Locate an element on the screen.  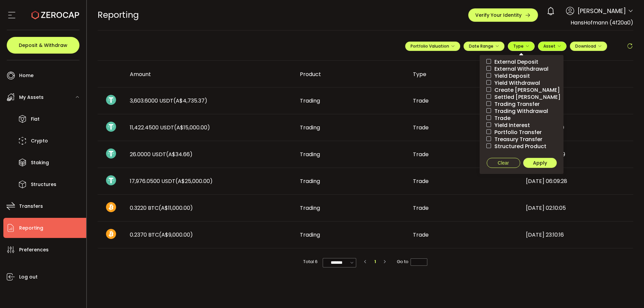
div: Created At is located at coordinates (577, 74).